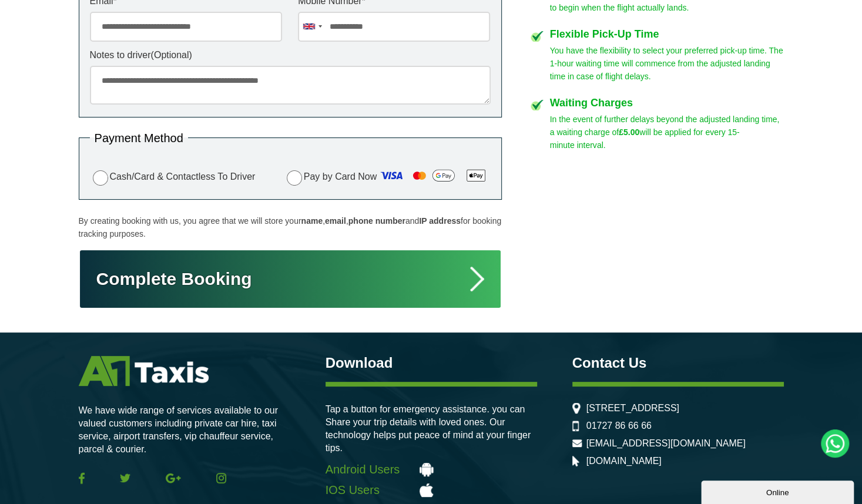  Describe the element at coordinates (678, 364) in the screenshot. I see `h3: Contact Us` at that location.